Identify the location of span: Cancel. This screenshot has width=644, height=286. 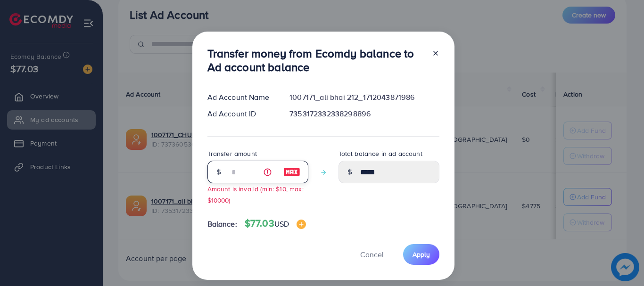
(372, 254).